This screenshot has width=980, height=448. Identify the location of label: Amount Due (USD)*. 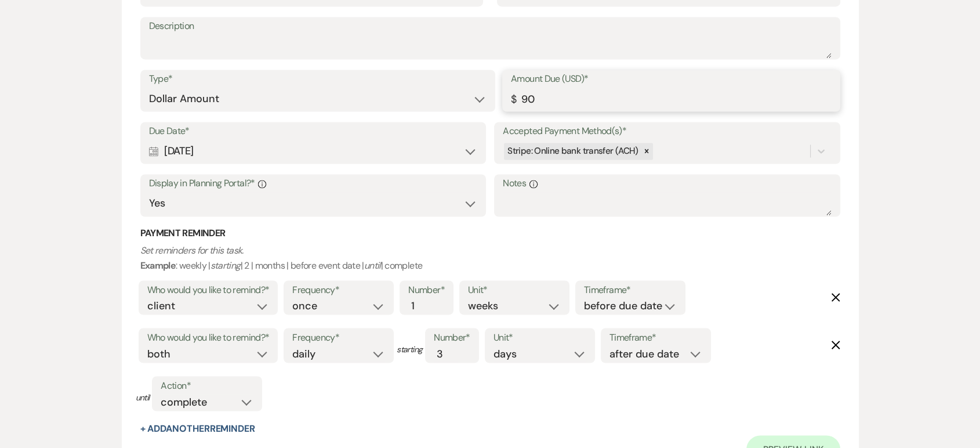
(671, 79).